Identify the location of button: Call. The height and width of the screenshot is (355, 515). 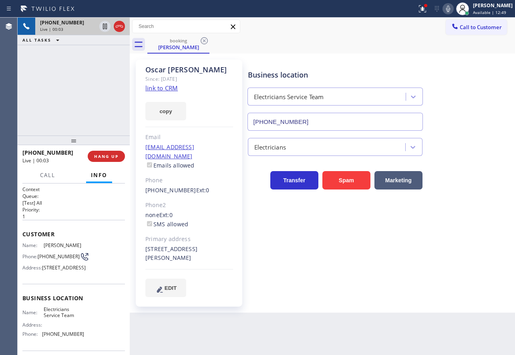
(48, 175).